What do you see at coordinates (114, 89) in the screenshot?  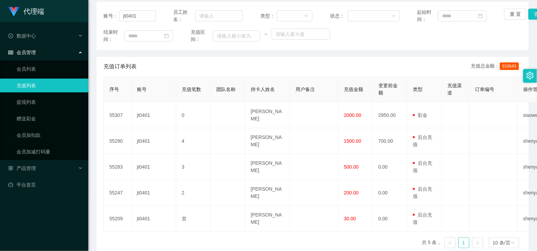 I see `span: 序号` at bounding box center [114, 89].